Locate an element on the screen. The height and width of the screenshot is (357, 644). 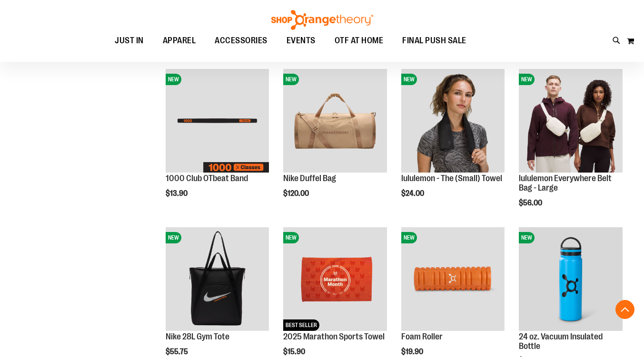
span: $13.90 is located at coordinates (177, 193).